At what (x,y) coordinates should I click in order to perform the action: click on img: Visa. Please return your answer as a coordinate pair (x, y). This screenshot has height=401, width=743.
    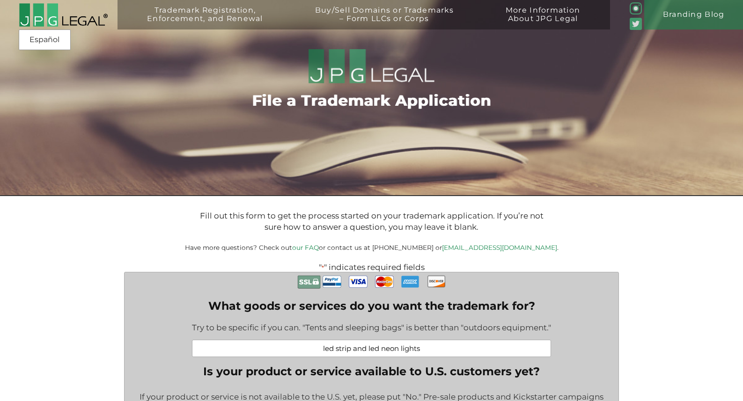
    Looking at the image, I should click on (358, 282).